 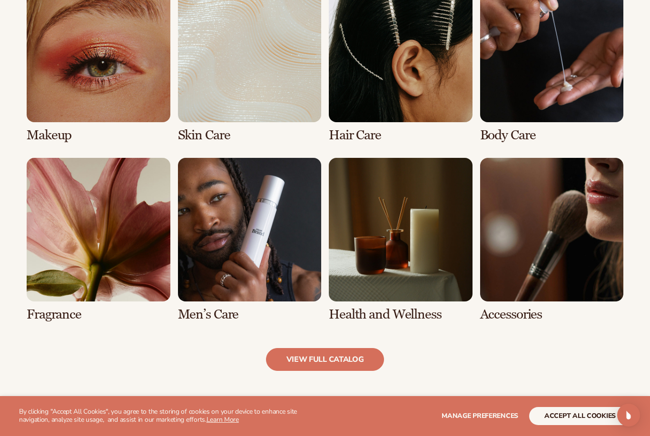 I want to click on h3: Body Care, so click(x=552, y=135).